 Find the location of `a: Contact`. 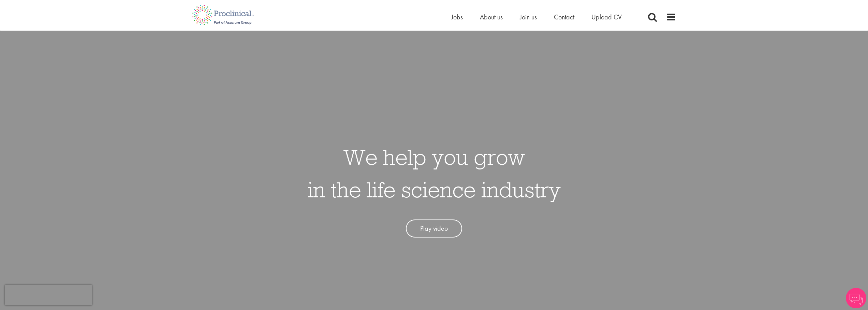

a: Contact is located at coordinates (564, 17).